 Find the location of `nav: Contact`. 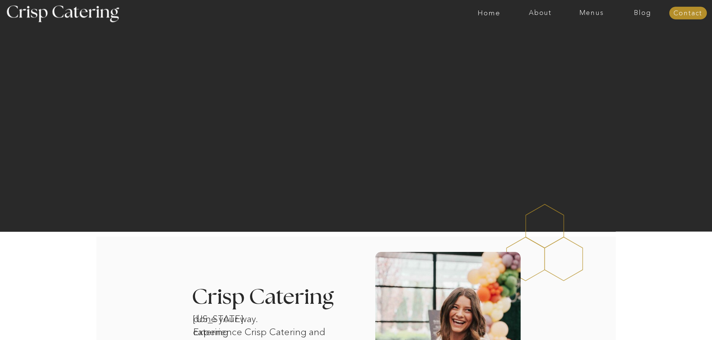

nav: Contact is located at coordinates (687, 13).